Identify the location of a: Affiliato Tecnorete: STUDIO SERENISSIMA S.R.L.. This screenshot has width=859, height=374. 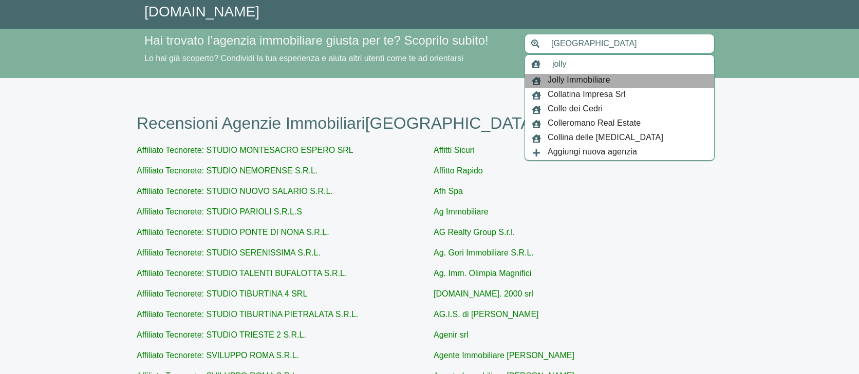
(229, 253).